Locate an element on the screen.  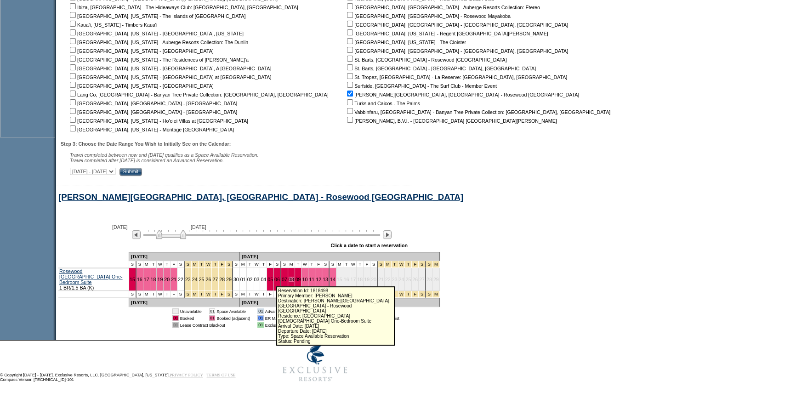
td: 15 is located at coordinates (340, 279).